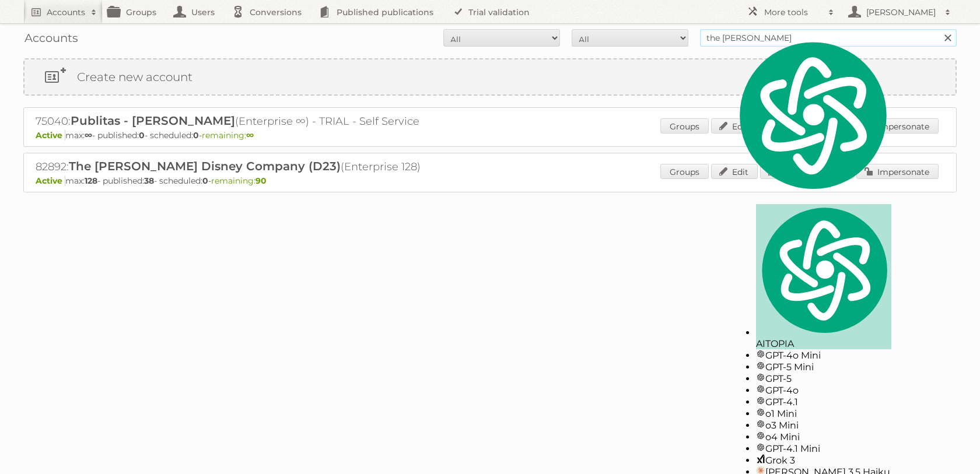  Describe the element at coordinates (240, 167) in the screenshot. I see `h2: 82892: (Enterprise 128)` at that location.